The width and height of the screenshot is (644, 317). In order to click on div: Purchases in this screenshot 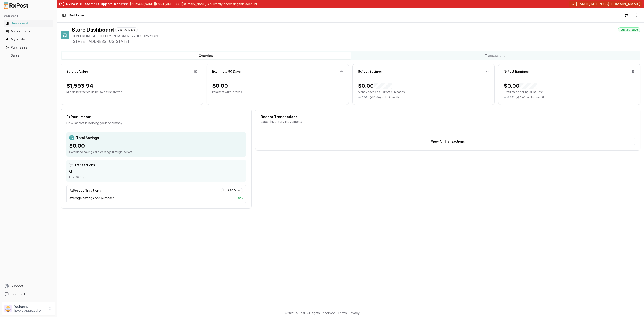, I will do `click(29, 47)`.